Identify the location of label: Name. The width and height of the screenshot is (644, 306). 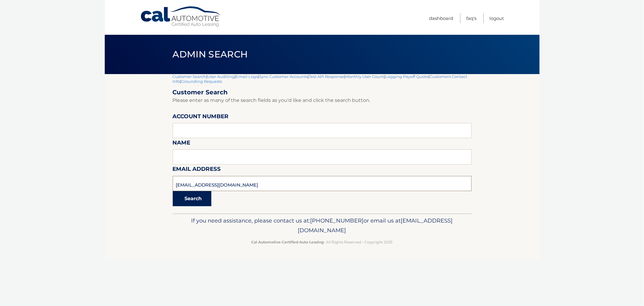
(181, 144).